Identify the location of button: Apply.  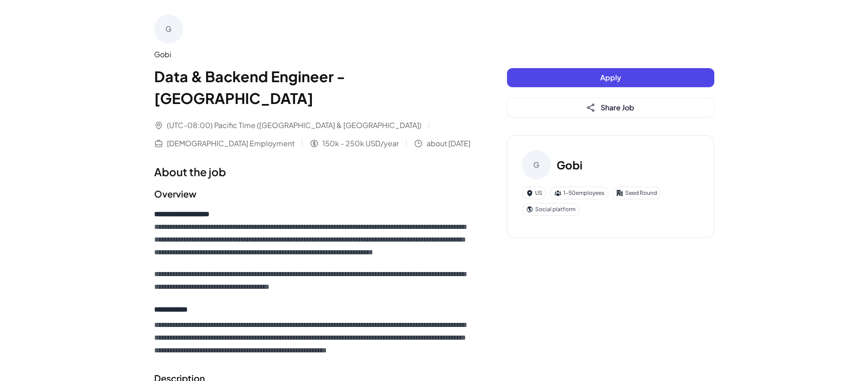
(611, 78).